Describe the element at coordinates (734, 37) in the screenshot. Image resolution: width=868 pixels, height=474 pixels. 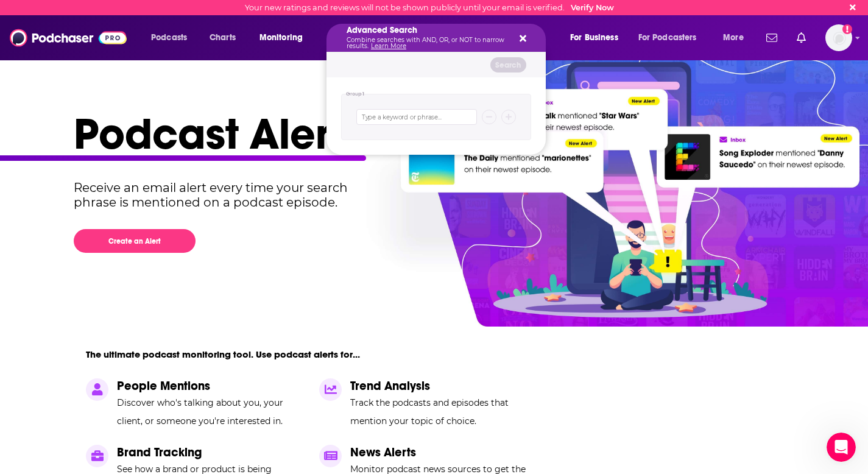
I see `span: More` at that location.